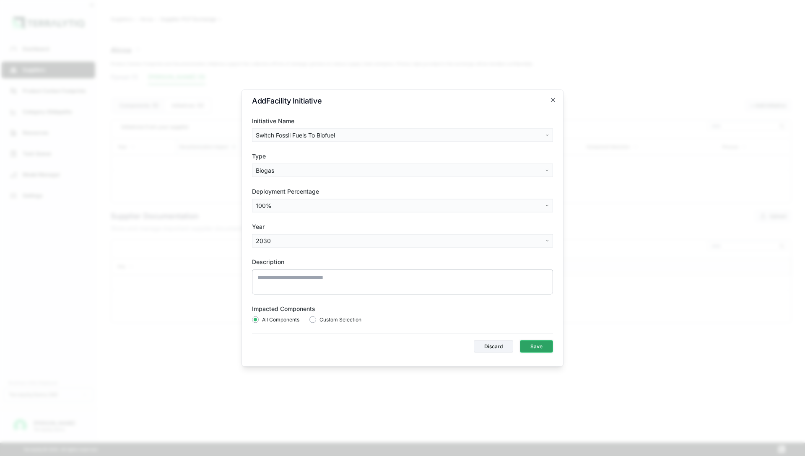 The width and height of the screenshot is (805, 456). Describe the element at coordinates (403, 101) in the screenshot. I see `h2: Add Facility Initiative` at that location.